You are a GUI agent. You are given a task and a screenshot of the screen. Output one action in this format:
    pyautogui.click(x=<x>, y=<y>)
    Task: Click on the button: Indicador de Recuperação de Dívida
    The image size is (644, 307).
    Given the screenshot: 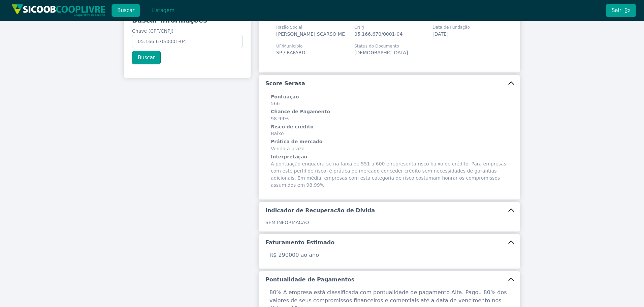 What is the action you would take?
    pyautogui.click(x=389, y=211)
    